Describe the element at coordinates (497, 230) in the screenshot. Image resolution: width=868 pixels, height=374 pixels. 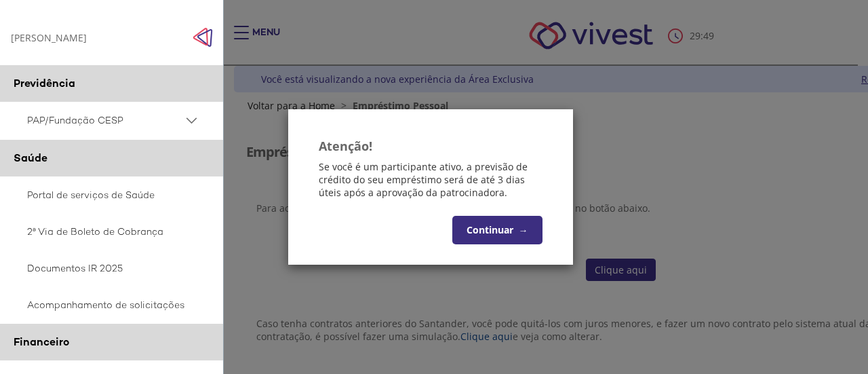
I see `button: Continuar→` at that location.